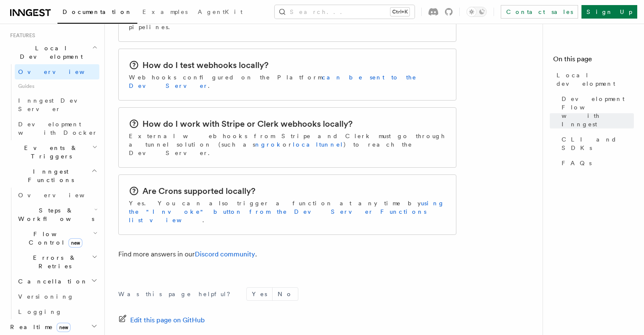  What do you see at coordinates (20, 35) in the screenshot?
I see `span: Features` at bounding box center [20, 35].